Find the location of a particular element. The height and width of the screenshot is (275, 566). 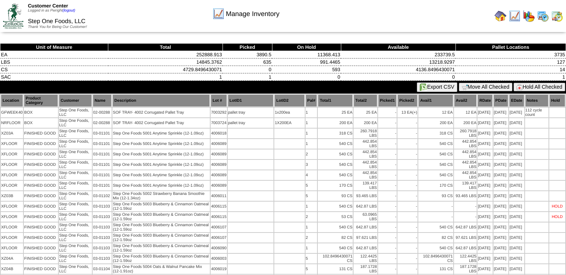

span: Logged in as Pwright is located at coordinates (51, 10).